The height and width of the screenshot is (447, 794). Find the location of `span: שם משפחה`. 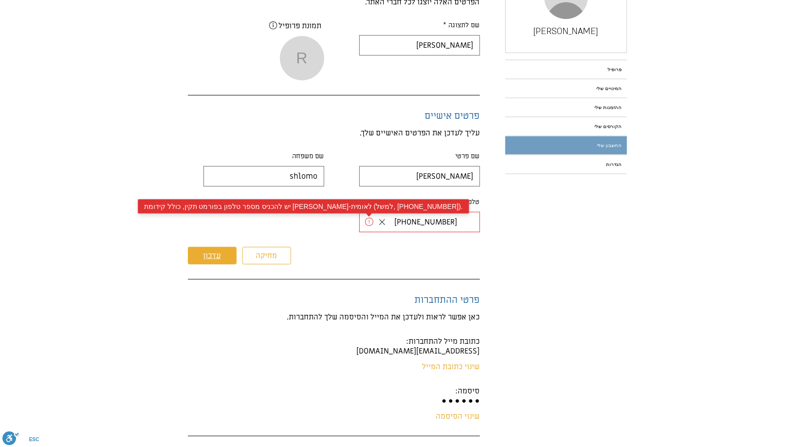

span: שם משפחה is located at coordinates (256, 156).